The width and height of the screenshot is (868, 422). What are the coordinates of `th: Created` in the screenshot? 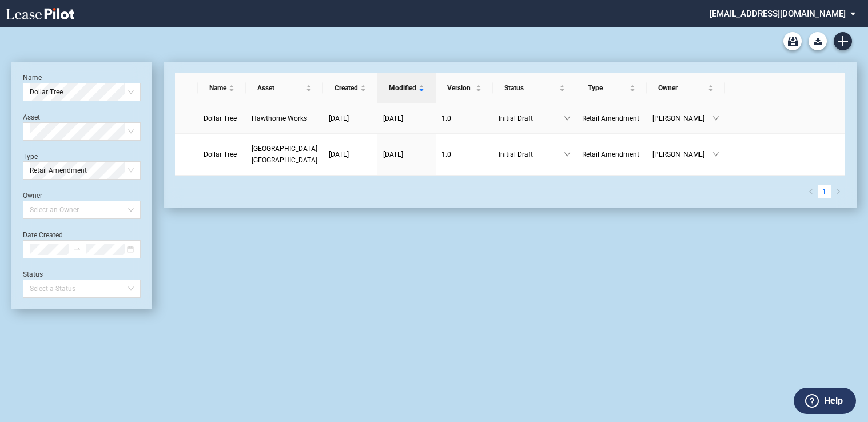 It's located at (350, 88).